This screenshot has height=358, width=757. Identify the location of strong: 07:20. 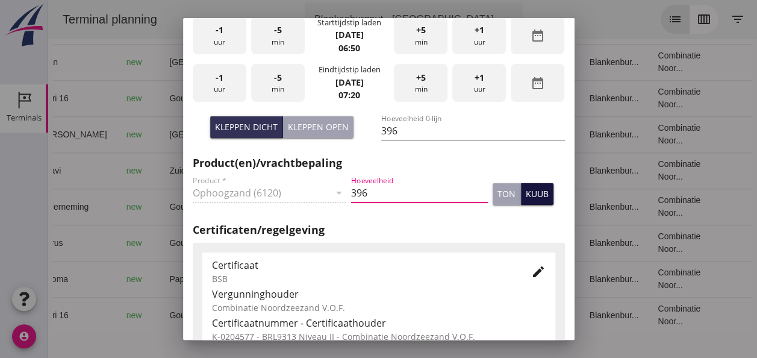
(349, 95).